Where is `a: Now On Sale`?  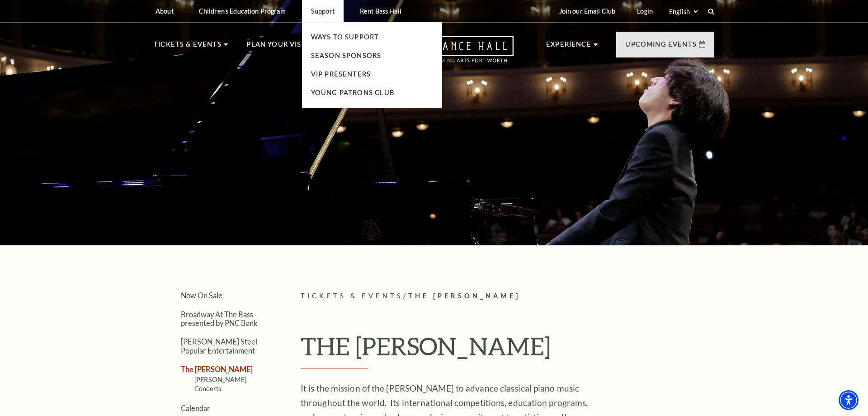
a: Now On Sale is located at coordinates (202, 295).